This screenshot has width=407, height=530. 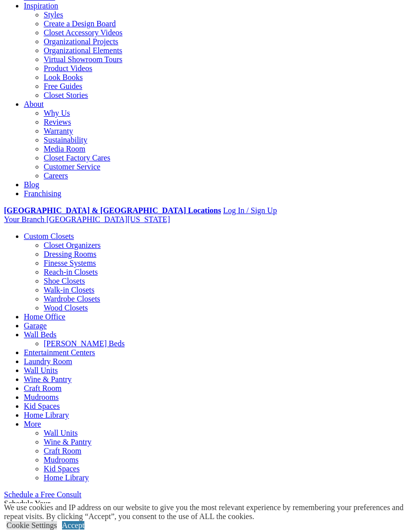 I want to click on a: Product Videos, so click(x=68, y=68).